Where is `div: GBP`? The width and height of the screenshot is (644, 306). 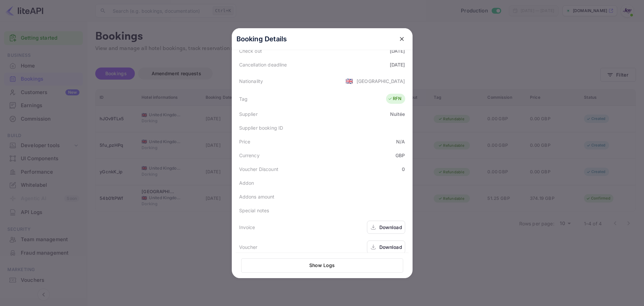 div: GBP is located at coordinates (400, 155).